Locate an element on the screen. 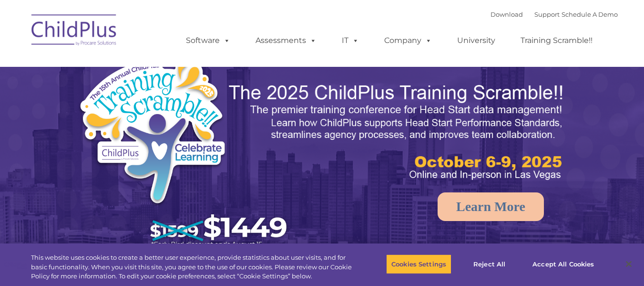 The image size is (644, 286). a: Download is located at coordinates (507, 14).